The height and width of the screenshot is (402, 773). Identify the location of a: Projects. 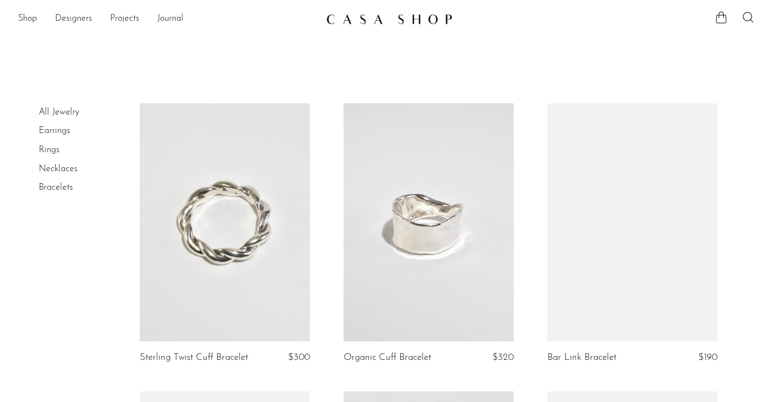
(125, 19).